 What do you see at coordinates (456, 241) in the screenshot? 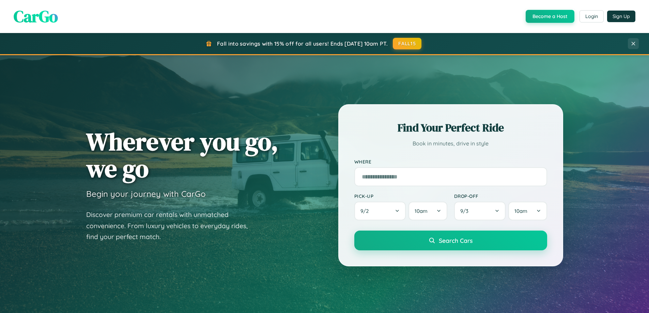
I see `span: Search Cars` at bounding box center [456, 241].